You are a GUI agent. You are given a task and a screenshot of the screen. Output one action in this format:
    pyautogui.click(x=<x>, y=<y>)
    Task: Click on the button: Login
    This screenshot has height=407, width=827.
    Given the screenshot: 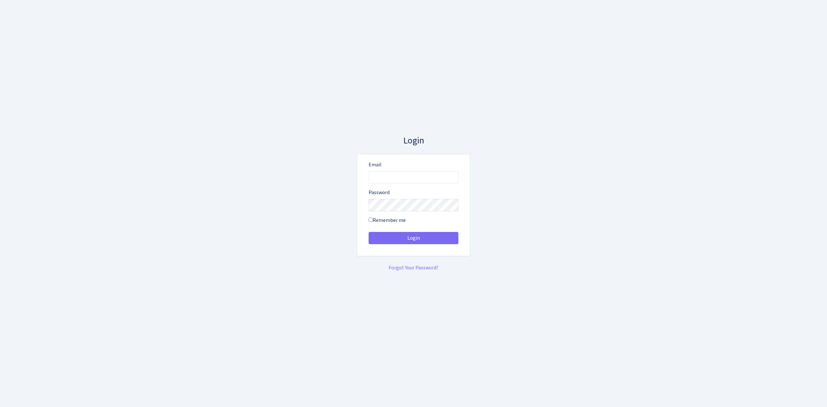 What is the action you would take?
    pyautogui.click(x=413, y=238)
    